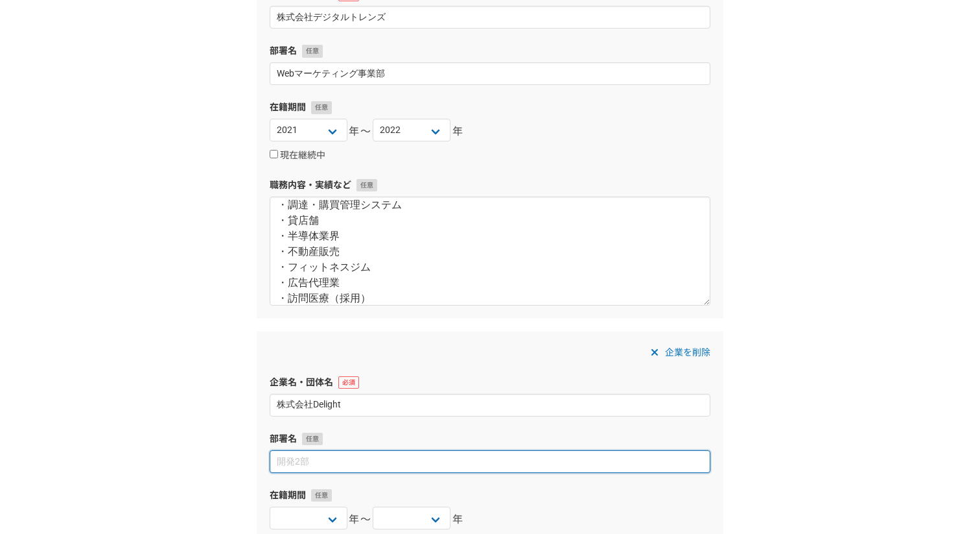 This screenshot has height=534, width=980. Describe the element at coordinates (688, 352) in the screenshot. I see `span: 企業を削除` at that location.